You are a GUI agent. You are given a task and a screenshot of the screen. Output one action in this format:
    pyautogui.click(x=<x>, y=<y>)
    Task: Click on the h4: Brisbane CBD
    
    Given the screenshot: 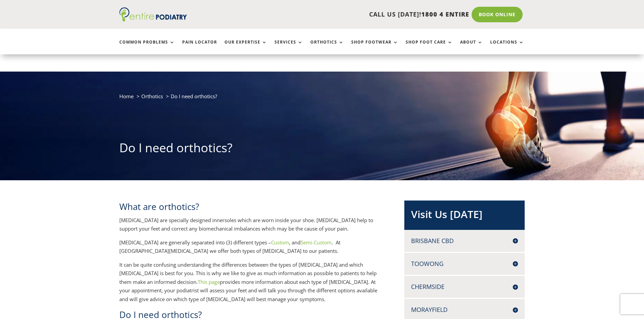 What is the action you would take?
    pyautogui.click(x=465, y=241)
    